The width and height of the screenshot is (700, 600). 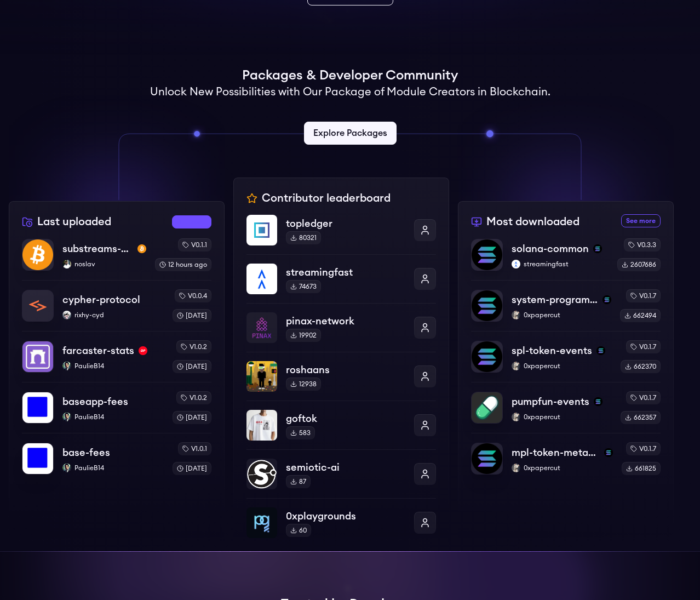 I want to click on img: baseapp-fees, so click(x=37, y=407).